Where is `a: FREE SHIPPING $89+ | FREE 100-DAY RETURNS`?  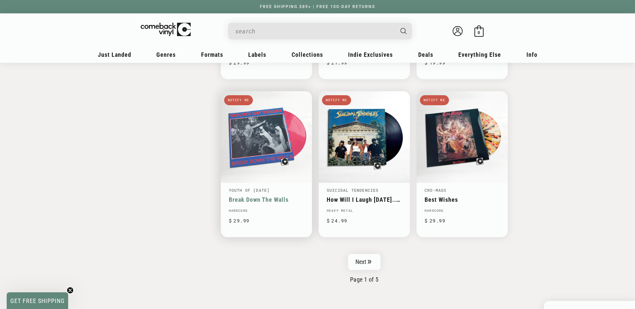
a: FREE SHIPPING $89+ | FREE 100-DAY RETURNS is located at coordinates (318, 7).